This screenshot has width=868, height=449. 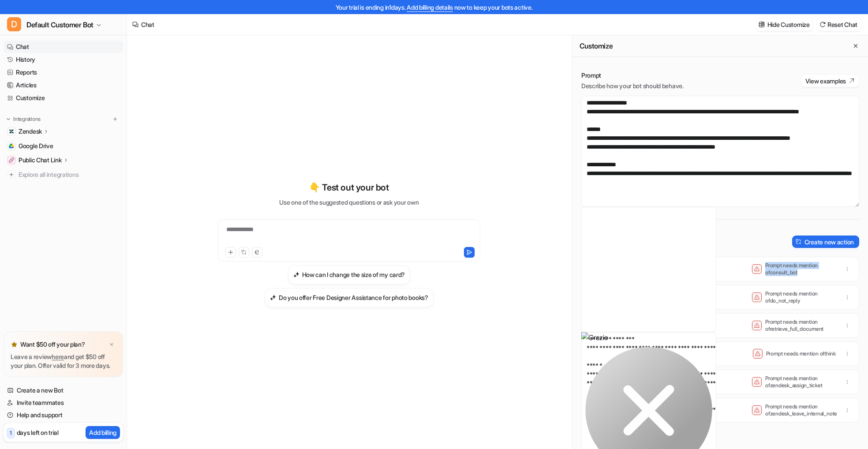 I want to click on button: View examples, so click(x=830, y=81).